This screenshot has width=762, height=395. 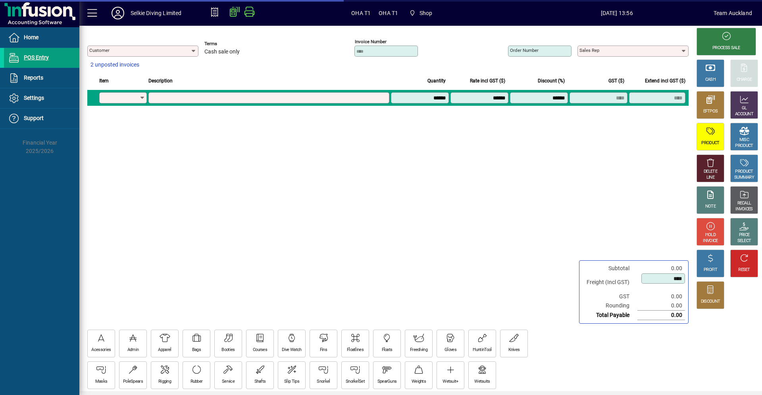 What do you see at coordinates (744, 241) in the screenshot?
I see `div: SELECT` at bounding box center [744, 241].